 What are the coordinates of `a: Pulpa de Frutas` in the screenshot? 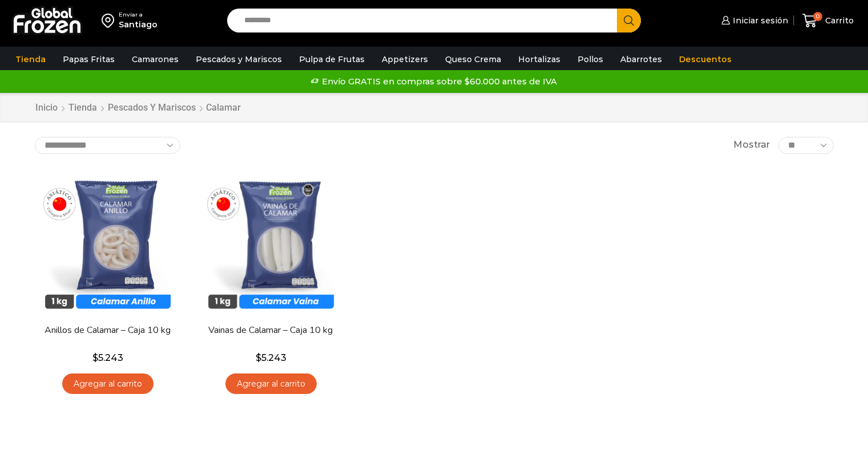 It's located at (332, 59).